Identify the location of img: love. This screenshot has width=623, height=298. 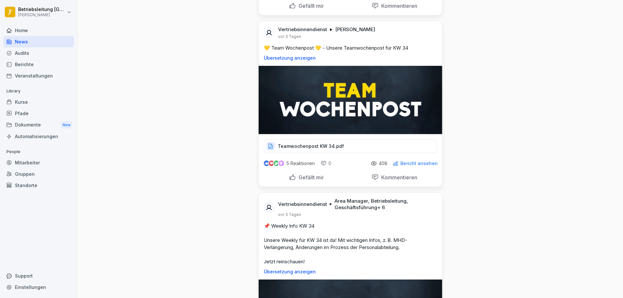
(271, 163).